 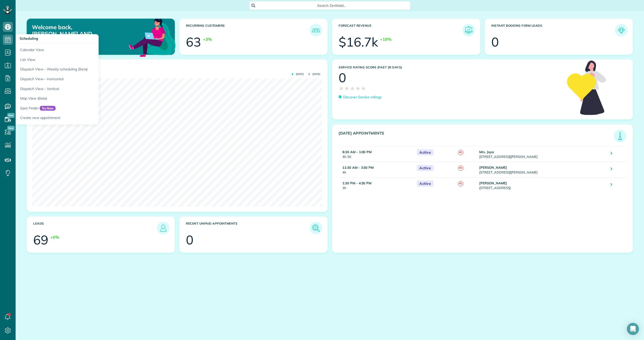 What do you see at coordinates (178, 68) in the screenshot?
I see `h3: Actual Revenue this month` at bounding box center [178, 68].